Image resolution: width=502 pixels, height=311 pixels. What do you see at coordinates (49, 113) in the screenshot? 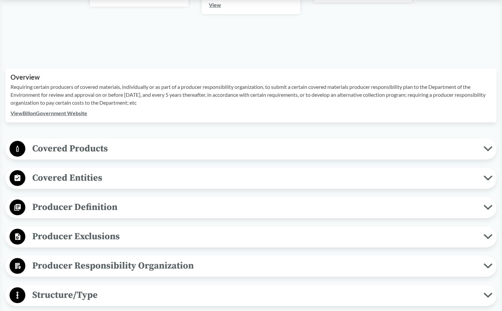
I see `a: ViewBillonGovernment Website` at bounding box center [49, 113].